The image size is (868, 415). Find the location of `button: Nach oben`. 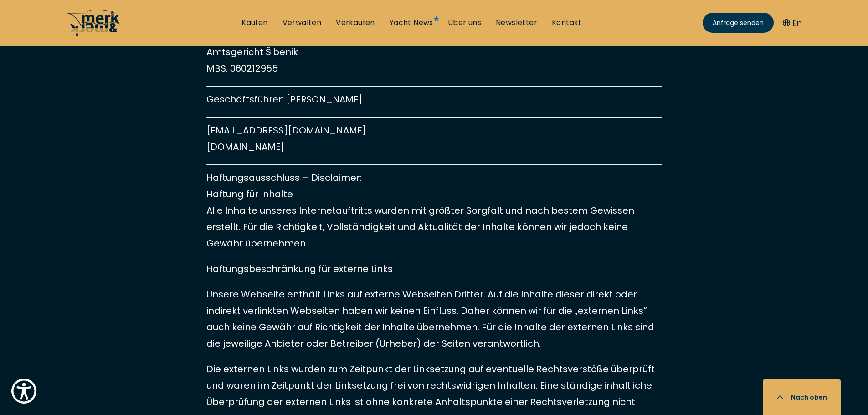

button: Nach oben is located at coordinates (802, 397).